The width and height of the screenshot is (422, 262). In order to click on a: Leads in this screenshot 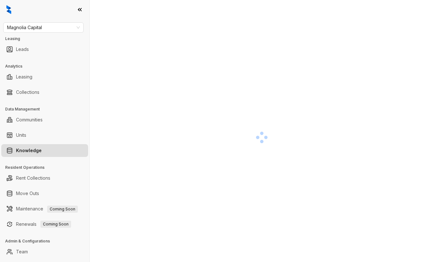, I will do `click(22, 49)`.